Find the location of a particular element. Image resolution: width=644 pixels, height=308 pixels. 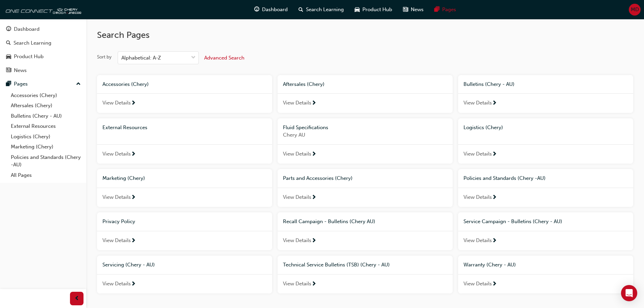

span: down-icon is located at coordinates (194, 58).